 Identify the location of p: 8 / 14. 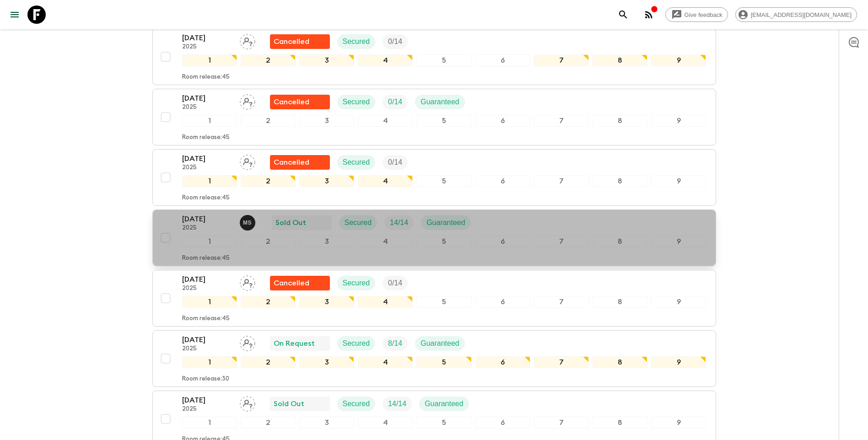
(395, 344).